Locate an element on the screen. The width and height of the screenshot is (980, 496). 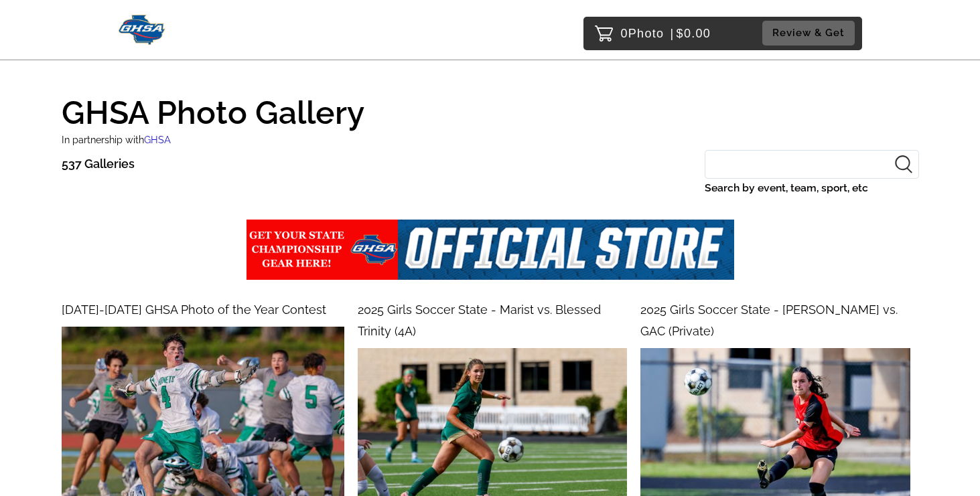
img: Snapphound Logo is located at coordinates (142, 30).